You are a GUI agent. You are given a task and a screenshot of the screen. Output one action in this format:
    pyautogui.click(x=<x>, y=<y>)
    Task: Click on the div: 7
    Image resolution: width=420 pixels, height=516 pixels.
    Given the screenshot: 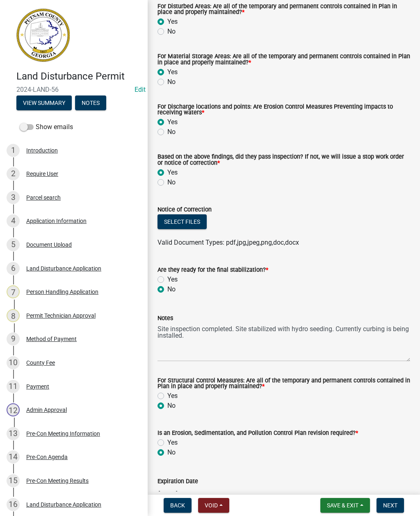 What is the action you would take?
    pyautogui.click(x=13, y=292)
    